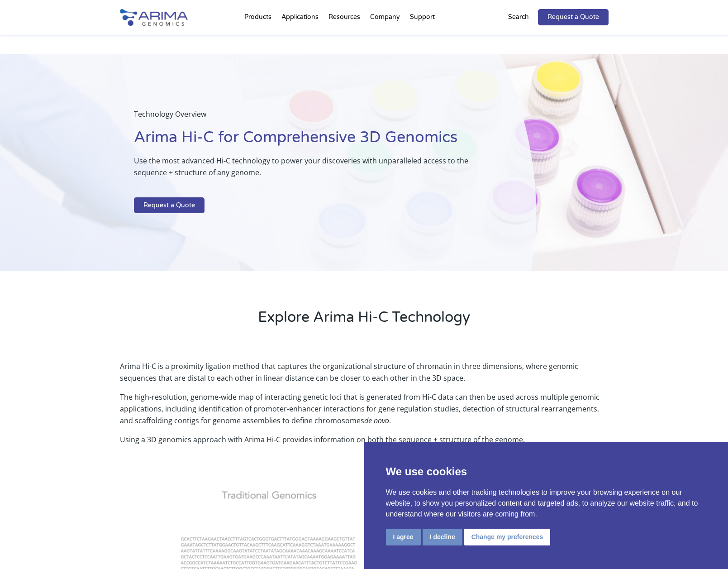  What do you see at coordinates (313, 170) in the screenshot?
I see `p: Use the most advanced Hi-C technology to power your discoveries with unparalleled access to the s...` at bounding box center [313, 170].